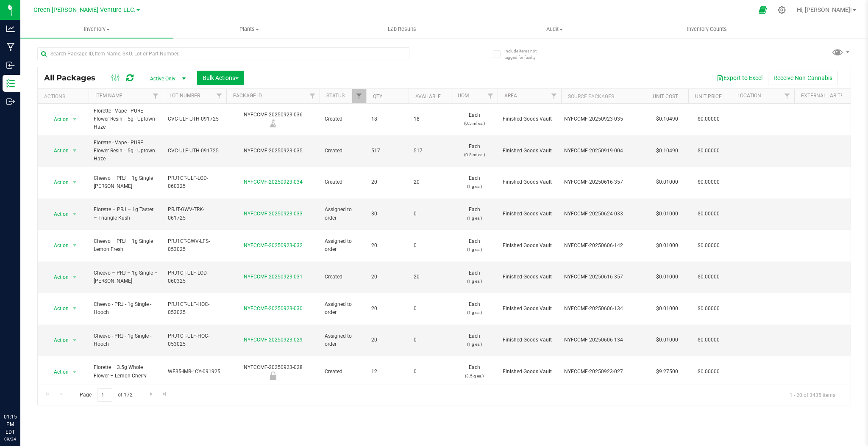 The height and width of the screenshot is (446, 868). Describe the element at coordinates (336, 96) in the screenshot. I see `a: Status` at that location.